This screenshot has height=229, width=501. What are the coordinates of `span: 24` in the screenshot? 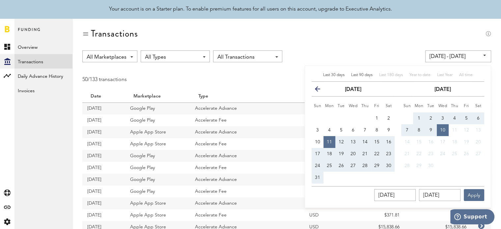 It's located at (443, 154).